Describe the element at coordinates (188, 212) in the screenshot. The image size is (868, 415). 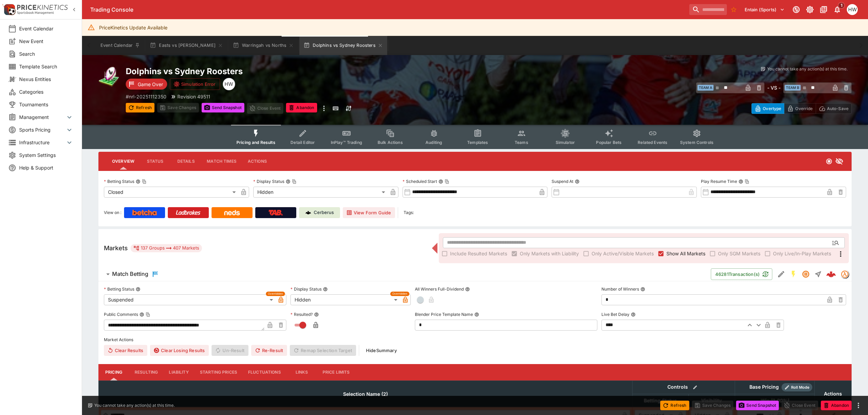
I see `img: Ladbrokes` at that location.